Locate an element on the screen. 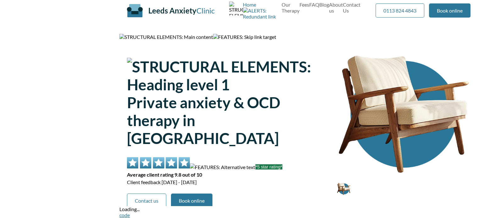  a: Fees is located at coordinates (304, 10).